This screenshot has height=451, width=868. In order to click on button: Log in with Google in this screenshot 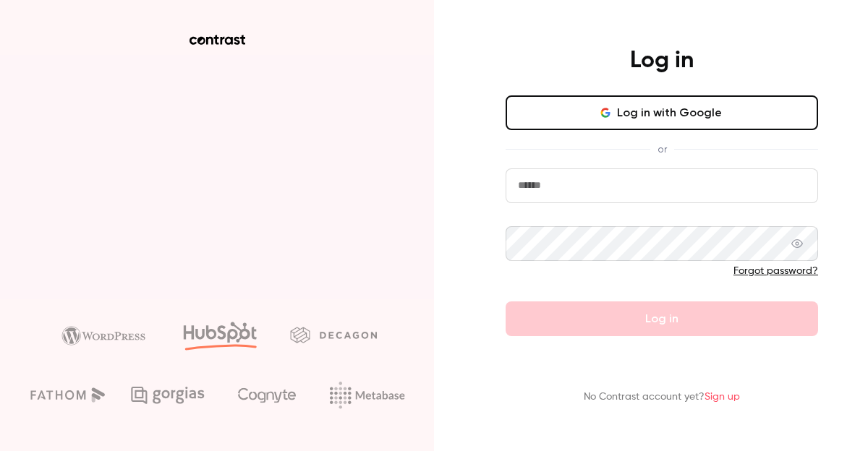, I will do `click(662, 113)`.